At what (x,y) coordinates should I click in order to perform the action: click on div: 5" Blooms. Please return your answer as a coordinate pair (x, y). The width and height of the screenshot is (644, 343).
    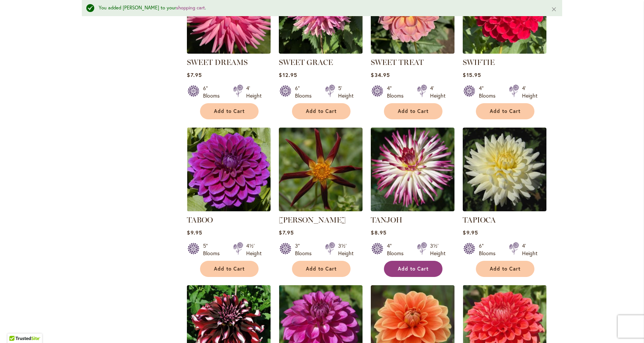
    Looking at the image, I should click on (213, 249).